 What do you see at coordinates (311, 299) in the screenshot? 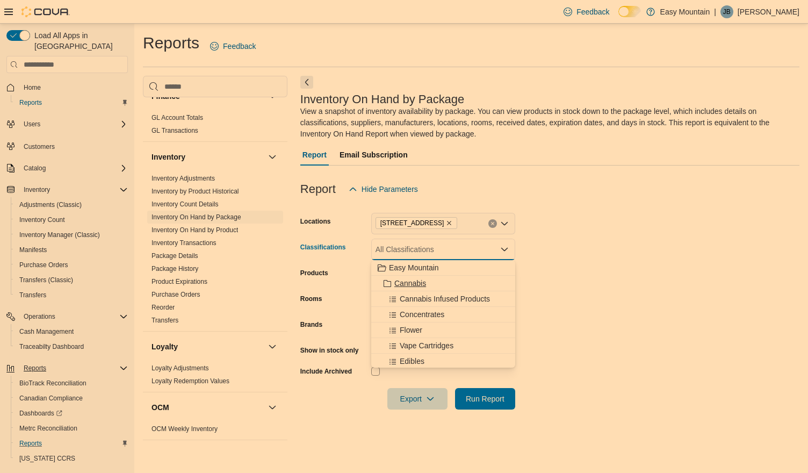
I see `label: Rooms` at bounding box center [311, 299].